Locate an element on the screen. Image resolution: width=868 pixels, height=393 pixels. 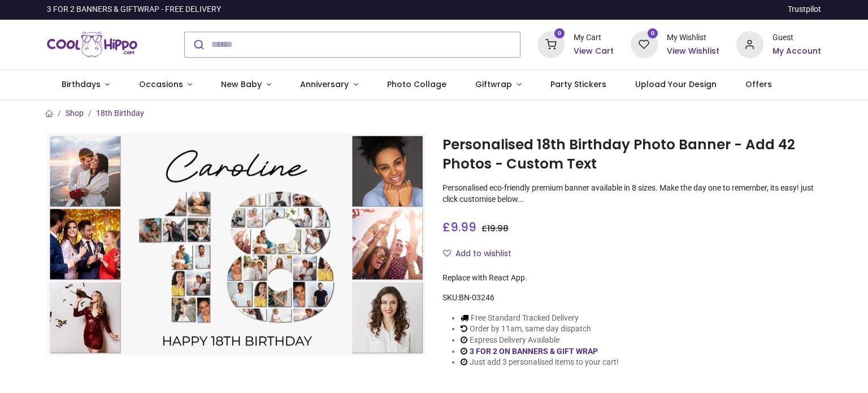
li: Just add 3 personalised items to your cart! is located at coordinates (540, 362).